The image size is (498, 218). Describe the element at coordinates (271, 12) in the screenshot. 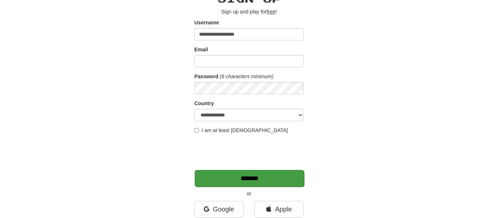

I see `u: free` at that location.